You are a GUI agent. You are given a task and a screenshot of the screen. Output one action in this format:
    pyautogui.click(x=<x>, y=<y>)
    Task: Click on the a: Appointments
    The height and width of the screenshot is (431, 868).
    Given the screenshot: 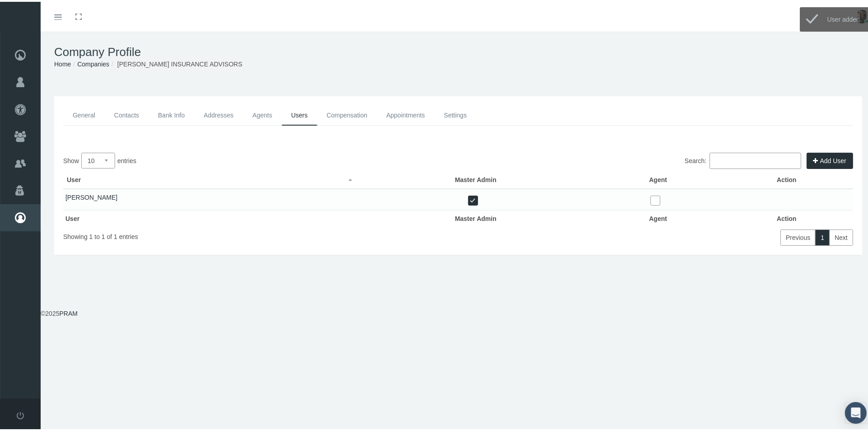 What is the action you would take?
    pyautogui.click(x=406, y=113)
    